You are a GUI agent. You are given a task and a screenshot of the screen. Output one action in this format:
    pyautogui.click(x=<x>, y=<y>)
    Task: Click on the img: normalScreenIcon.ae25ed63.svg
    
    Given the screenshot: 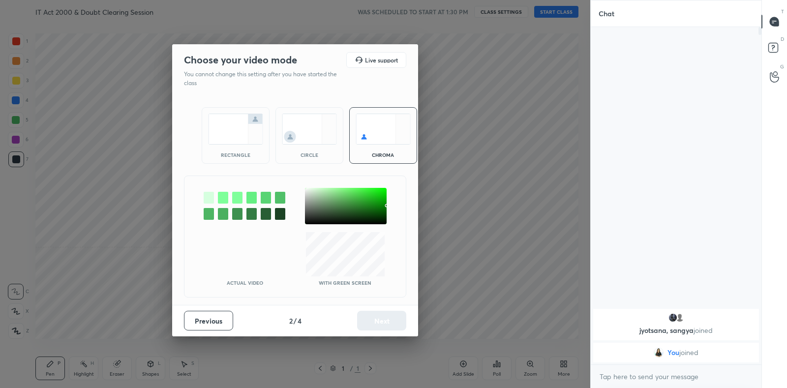 What is the action you would take?
    pyautogui.click(x=235, y=129)
    